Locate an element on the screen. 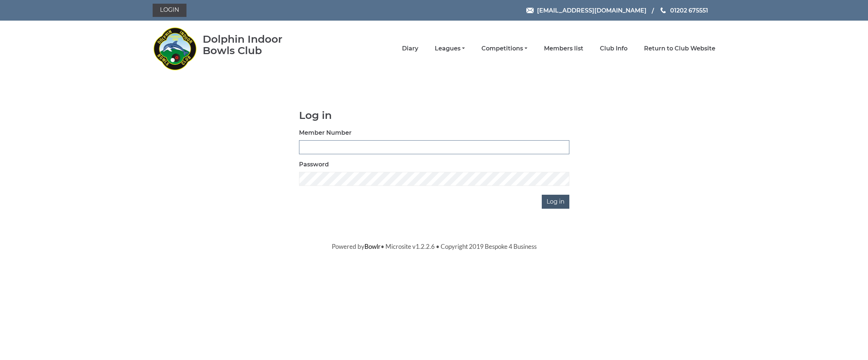 The height and width of the screenshot is (360, 868). a: Bowlr is located at coordinates (373, 246).